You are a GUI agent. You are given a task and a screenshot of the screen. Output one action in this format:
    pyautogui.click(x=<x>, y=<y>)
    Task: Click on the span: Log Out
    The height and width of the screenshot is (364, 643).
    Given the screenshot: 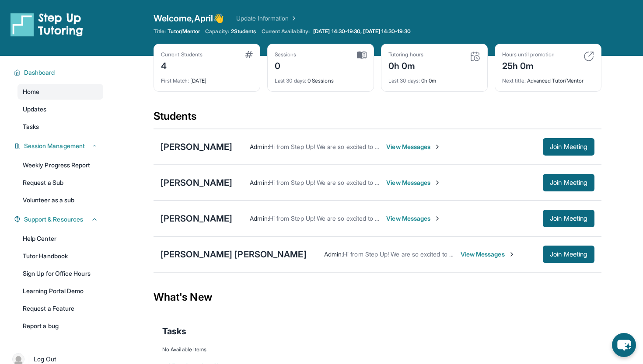 What is the action you would take?
    pyautogui.click(x=45, y=359)
    